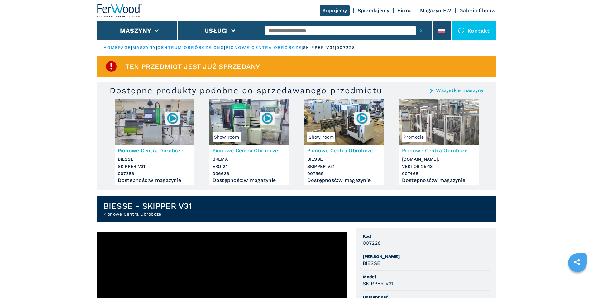  I want to click on button: Usługi, so click(216, 31).